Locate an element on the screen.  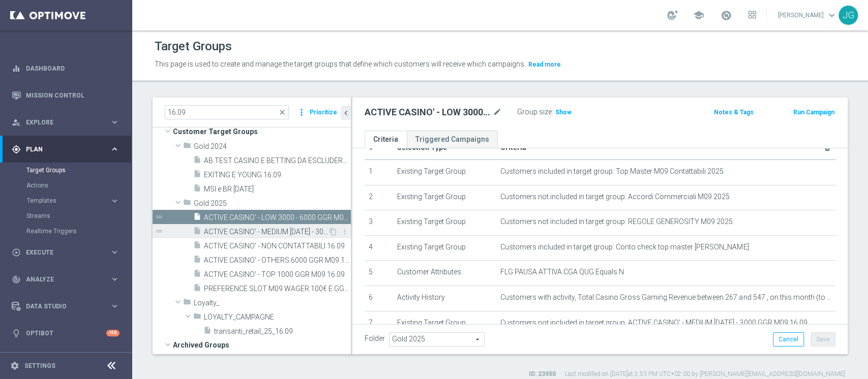
div: Execute is located at coordinates (60, 252).